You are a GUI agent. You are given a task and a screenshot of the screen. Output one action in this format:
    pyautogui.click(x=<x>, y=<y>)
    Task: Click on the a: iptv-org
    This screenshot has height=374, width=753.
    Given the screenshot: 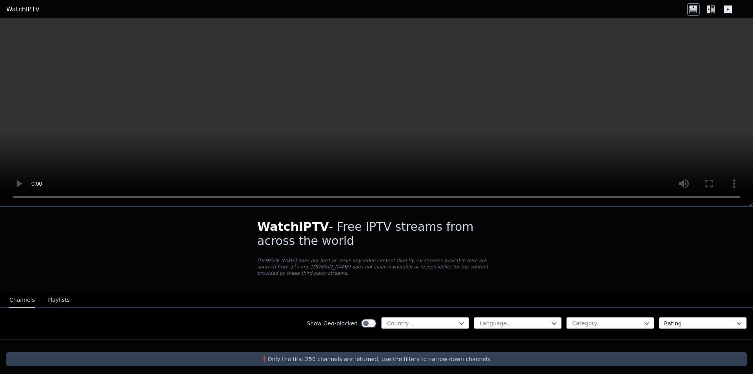 What is the action you would take?
    pyautogui.click(x=299, y=267)
    